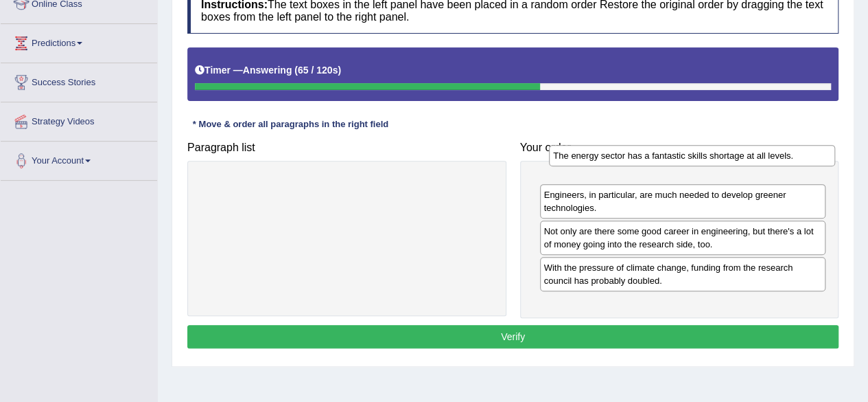 This screenshot has height=402, width=868. What do you see at coordinates (79, 119) in the screenshot?
I see `a: Strategy Videos` at bounding box center [79, 119].